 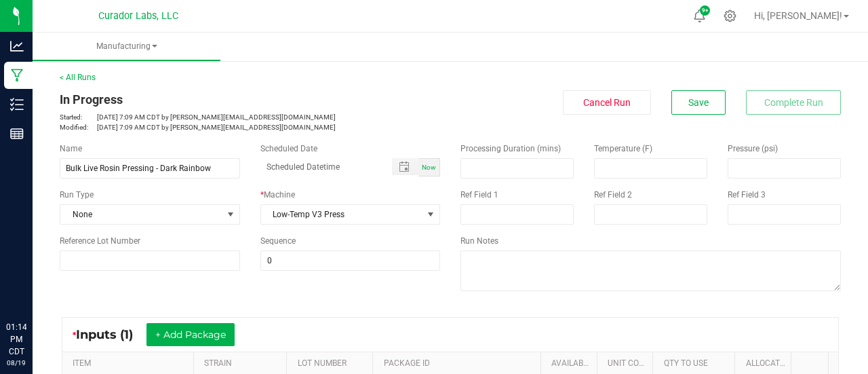 I want to click on div: Manage settings, so click(x=729, y=16).